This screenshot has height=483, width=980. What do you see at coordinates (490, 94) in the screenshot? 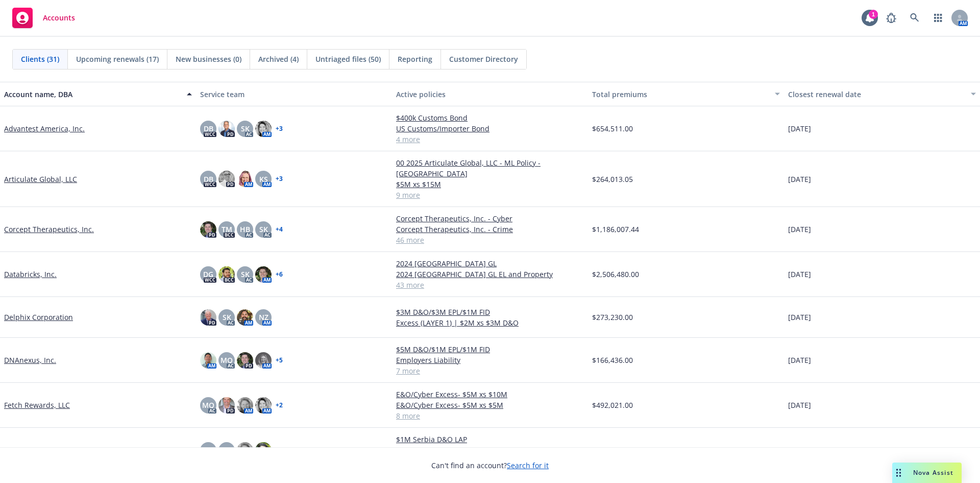
I see `button: Active policies` at bounding box center [490, 94].